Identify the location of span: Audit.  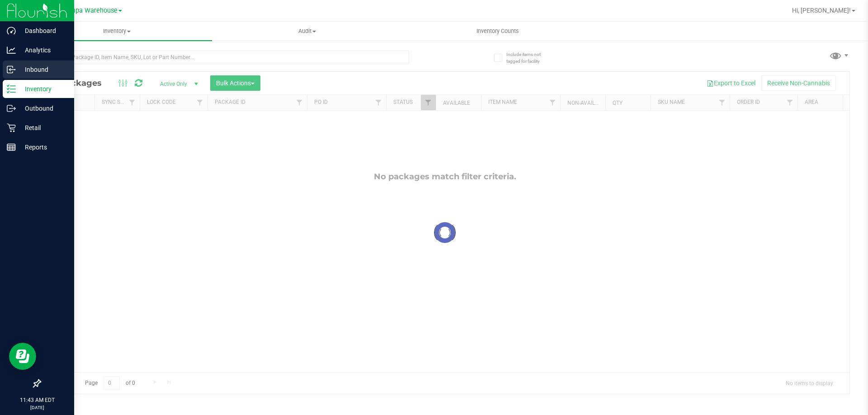
(307, 31).